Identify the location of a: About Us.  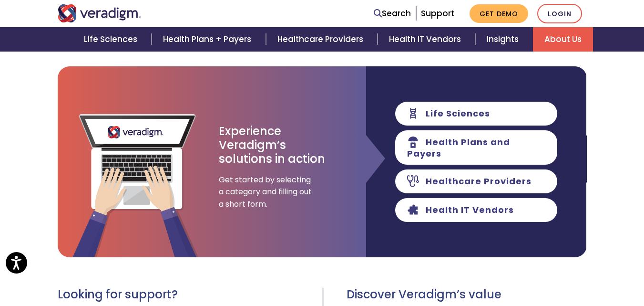
(563, 39).